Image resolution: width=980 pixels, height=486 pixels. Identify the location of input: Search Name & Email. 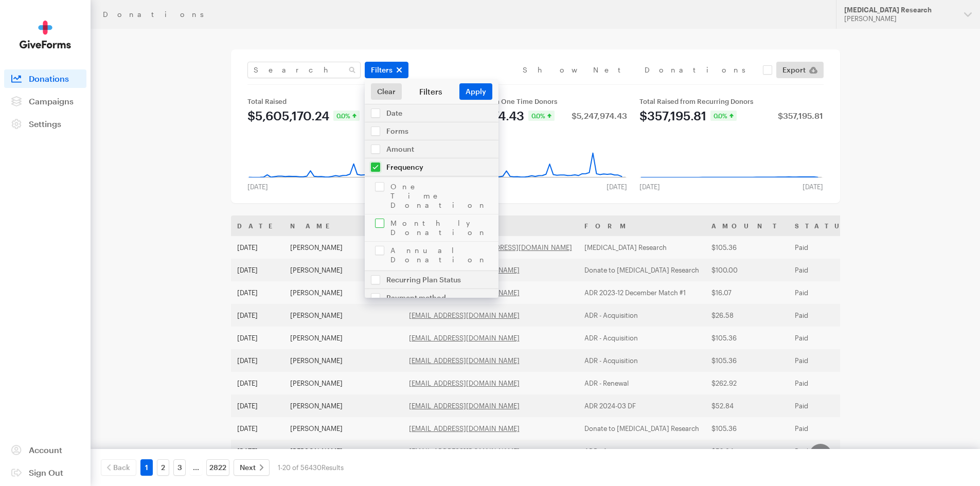
(304, 70).